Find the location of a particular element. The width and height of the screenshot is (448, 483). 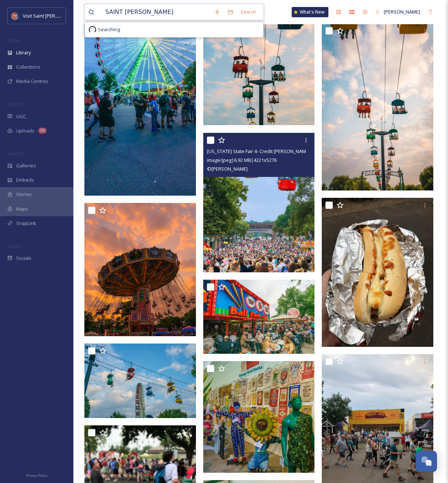

span: COLLECT is located at coordinates (15, 104).